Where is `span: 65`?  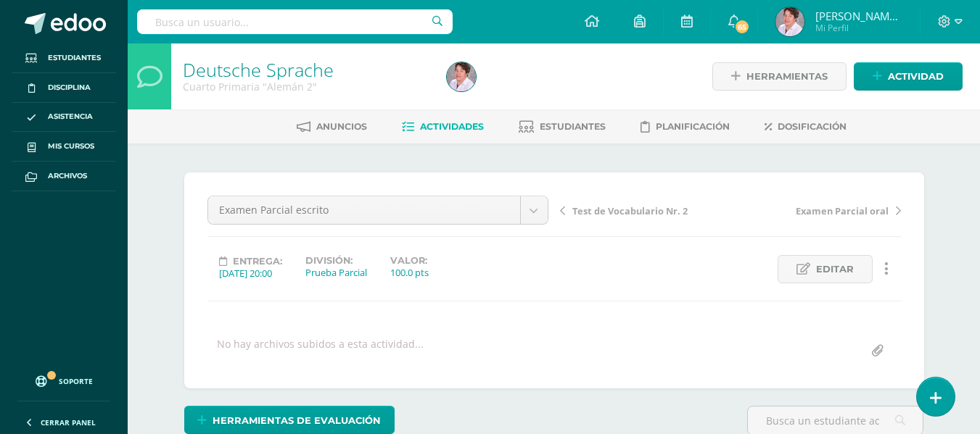
span: 65 is located at coordinates (742, 27).